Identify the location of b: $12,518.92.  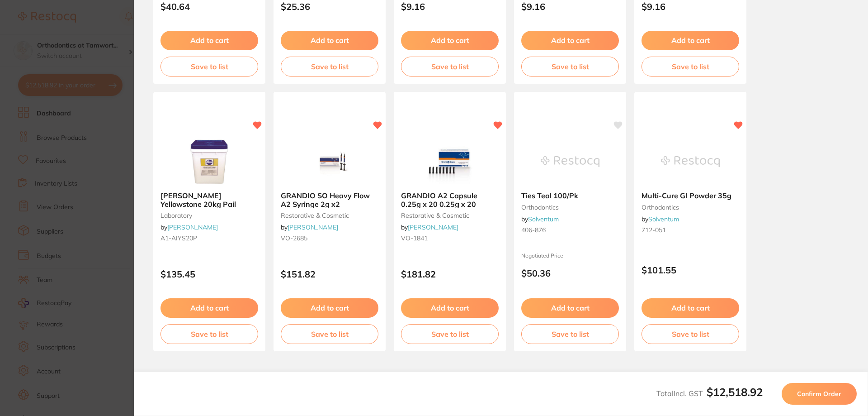
(735, 392).